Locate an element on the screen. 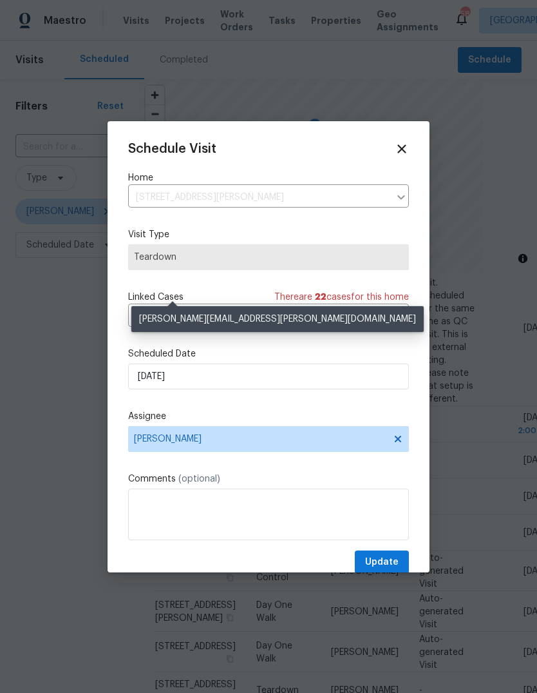 Image resolution: width=537 pixels, height=693 pixels. span: Teardown is located at coordinates (269, 257).